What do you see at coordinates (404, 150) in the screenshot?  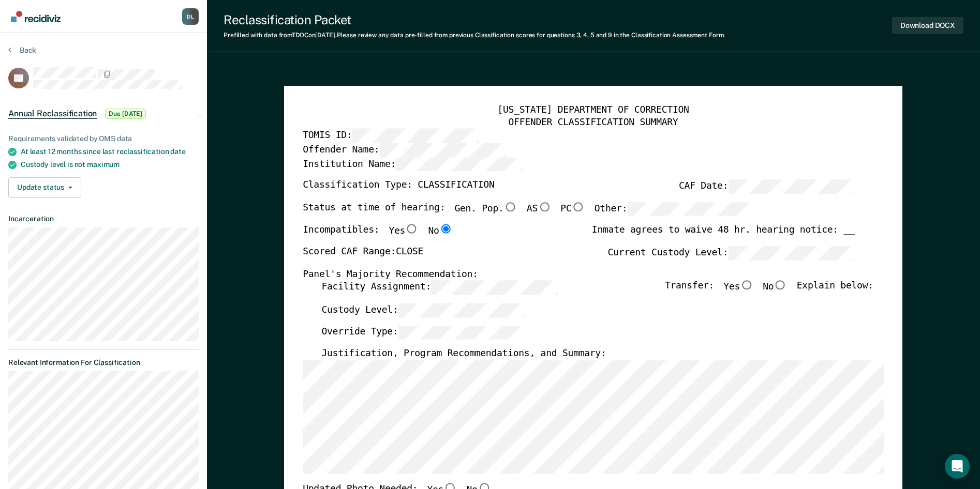 I see `label: Offender Name:` at bounding box center [404, 150].